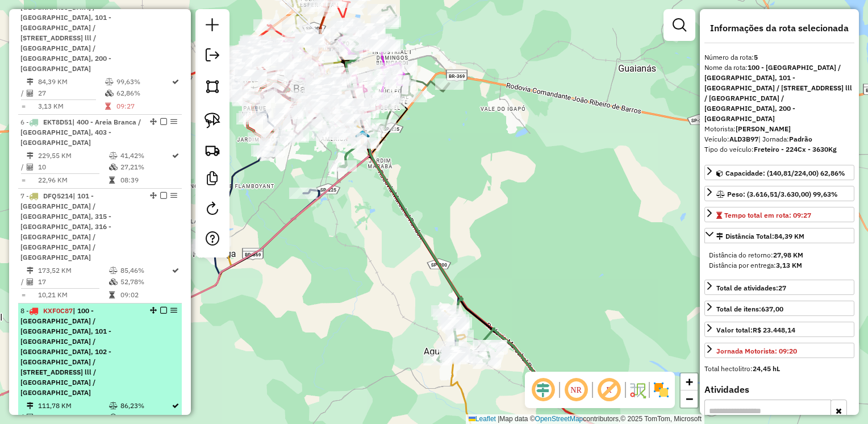  Describe the element at coordinates (779, 350) in the screenshot. I see `a: Jornada Motorista: 09:20` at that location.